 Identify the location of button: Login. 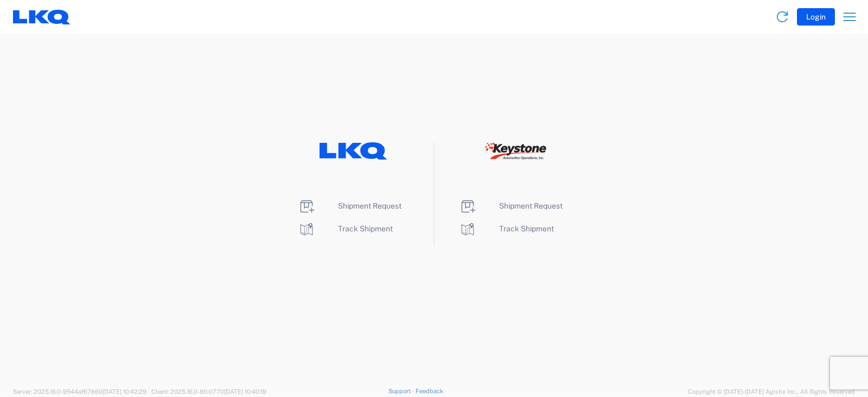
(816, 17).